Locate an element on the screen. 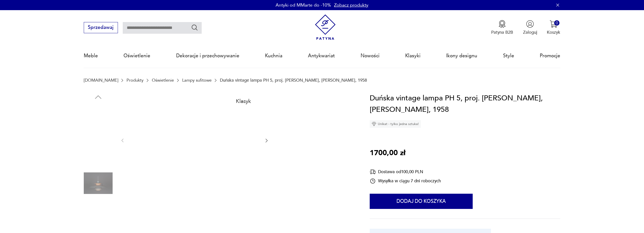 This screenshot has width=644, height=233. a: Ikona medaluPatyna B2B is located at coordinates (502, 27).